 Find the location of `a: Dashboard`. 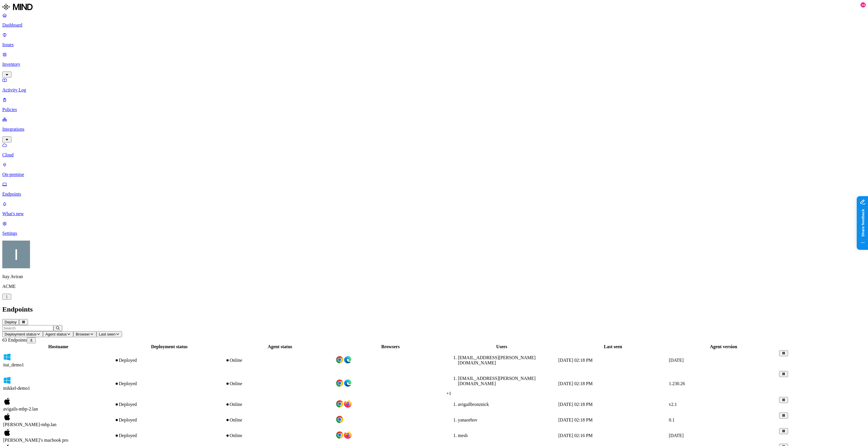

a: Dashboard is located at coordinates (434, 20).